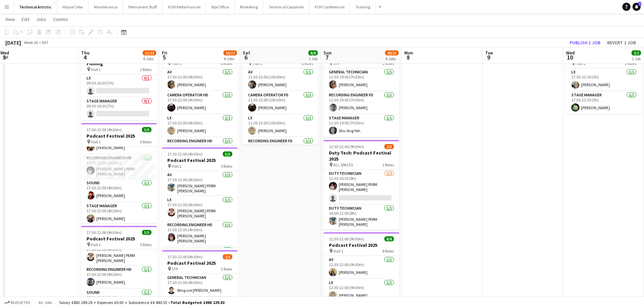 This screenshot has height=308, width=644. What do you see at coordinates (141, 302) in the screenshot?
I see `div: Salary £883 289.28 + Expenses £0.00 + Subsistence £4 840.55 =` at bounding box center [141, 302].